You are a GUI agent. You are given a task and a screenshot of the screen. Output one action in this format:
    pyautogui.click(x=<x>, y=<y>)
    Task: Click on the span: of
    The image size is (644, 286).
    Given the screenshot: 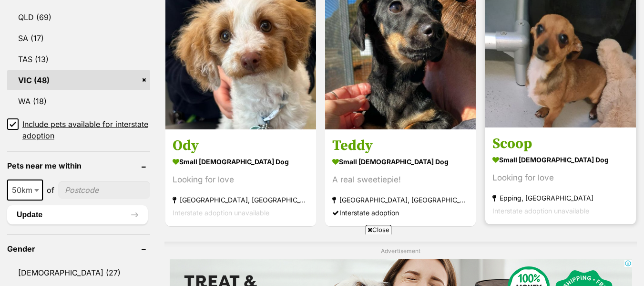 What is the action you would take?
    pyautogui.click(x=51, y=190)
    